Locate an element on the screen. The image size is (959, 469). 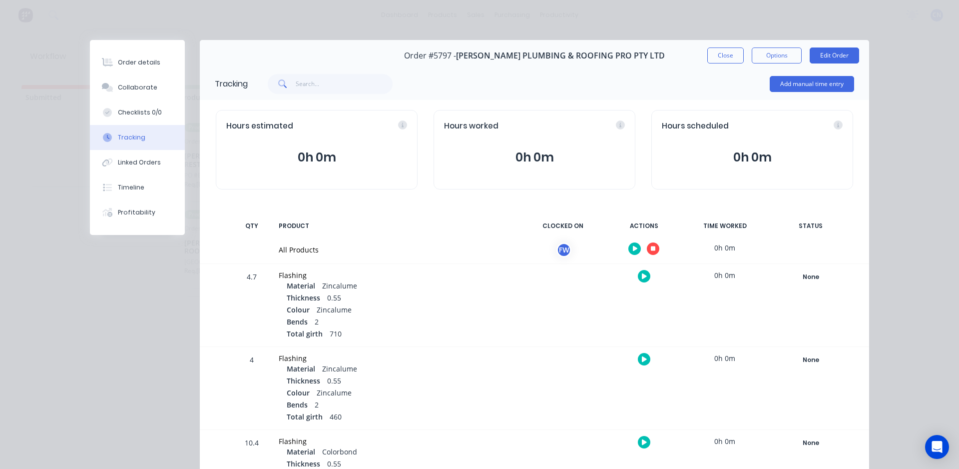
button: Linked Orders is located at coordinates (137, 162).